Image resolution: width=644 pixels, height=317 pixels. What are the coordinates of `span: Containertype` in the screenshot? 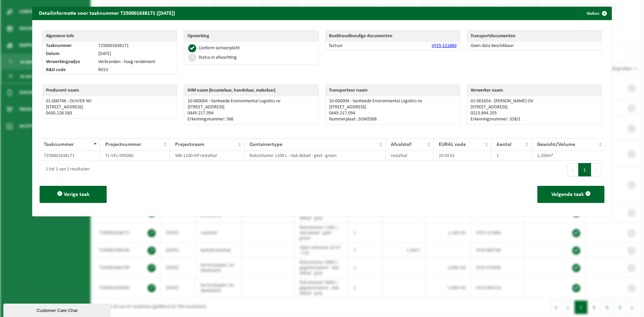 It's located at (266, 144).